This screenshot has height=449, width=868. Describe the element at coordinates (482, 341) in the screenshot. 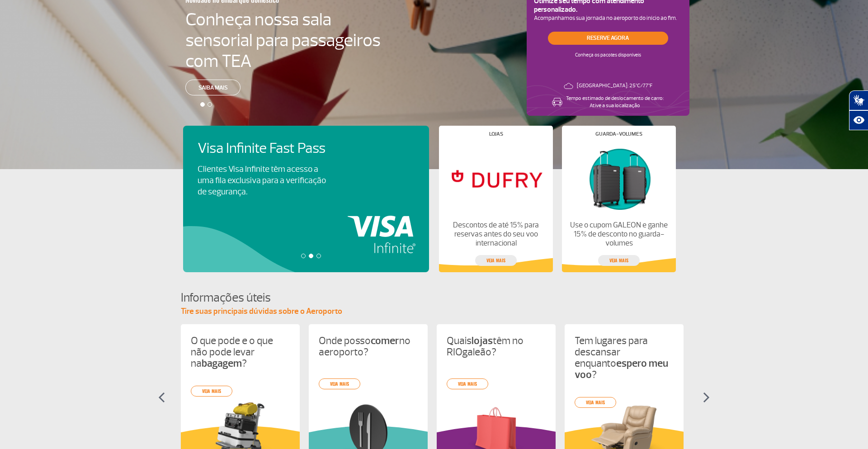

I see `strong: lojas` at that location.